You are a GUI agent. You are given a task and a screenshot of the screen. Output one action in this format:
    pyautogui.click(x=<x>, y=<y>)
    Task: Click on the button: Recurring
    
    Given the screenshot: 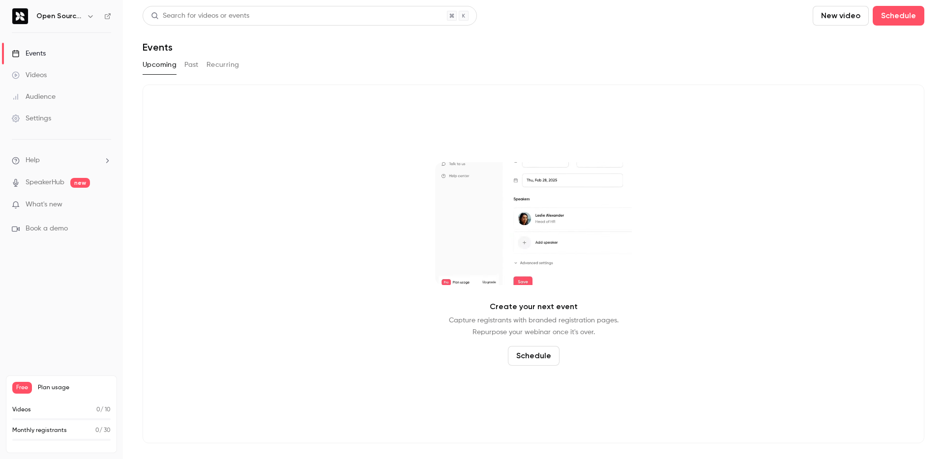 What is the action you would take?
    pyautogui.click(x=223, y=65)
    